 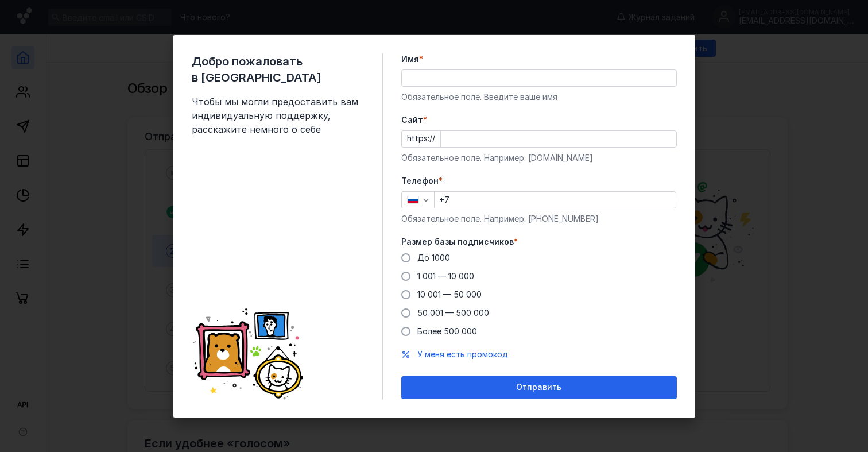 I want to click on span: Более 500 000, so click(x=448, y=331).